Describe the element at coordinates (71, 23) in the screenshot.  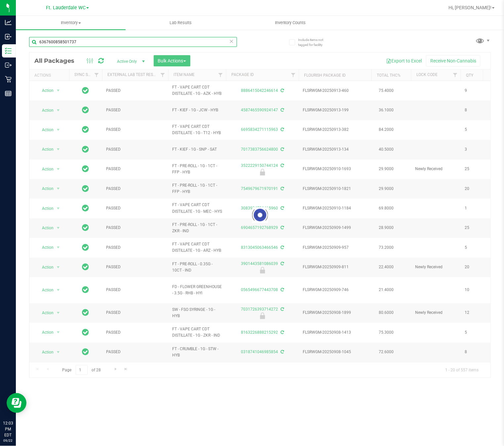
I see `span: Inventory` at that location.